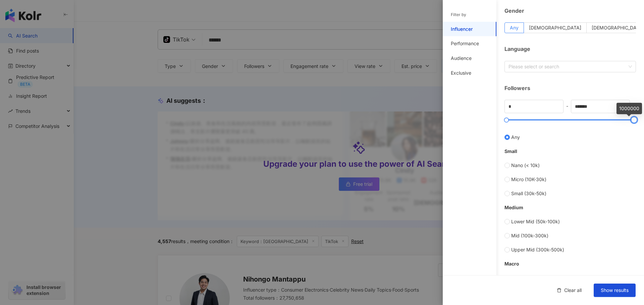  I want to click on span: Nano (< 10k), so click(525, 165).